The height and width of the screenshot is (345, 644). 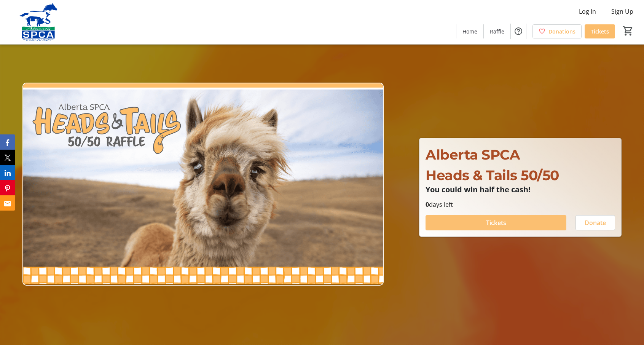 What do you see at coordinates (520, 190) in the screenshot?
I see `p: You could win half the cash!` at bounding box center [520, 190].